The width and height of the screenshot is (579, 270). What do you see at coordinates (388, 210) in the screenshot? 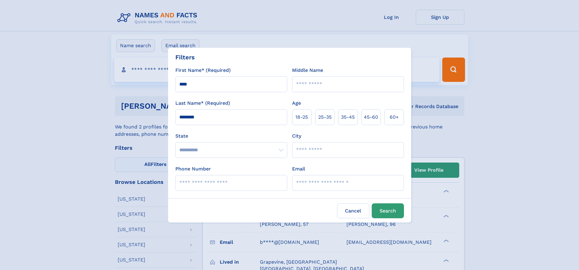
I see `button: Search` at bounding box center [388, 210].